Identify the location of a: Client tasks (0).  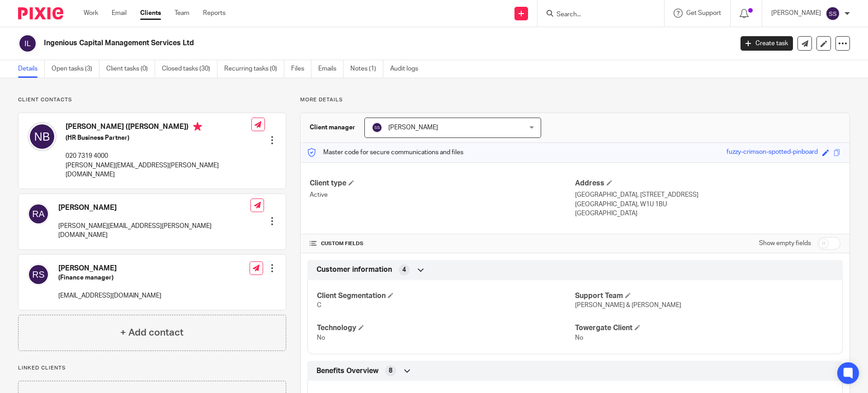
(131, 69).